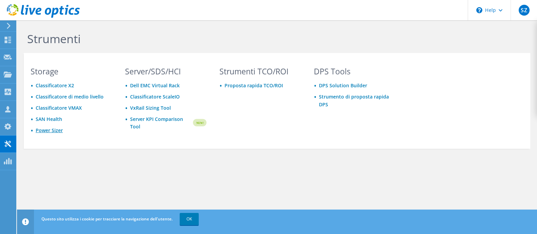 Image resolution: width=537 pixels, height=234 pixels. I want to click on a: Power Sizer, so click(49, 130).